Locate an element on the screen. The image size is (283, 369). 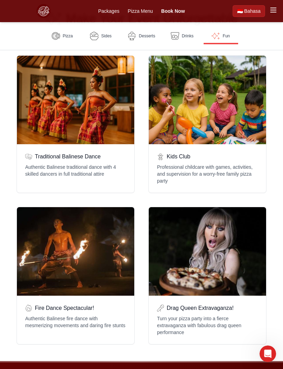
h4: Drag Queen Extravaganza! is located at coordinates (200, 308).